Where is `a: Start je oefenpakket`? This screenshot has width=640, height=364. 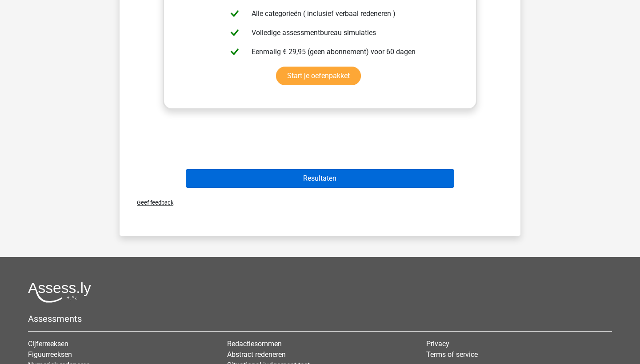
a: Start je oefenpakket is located at coordinates (318, 76).